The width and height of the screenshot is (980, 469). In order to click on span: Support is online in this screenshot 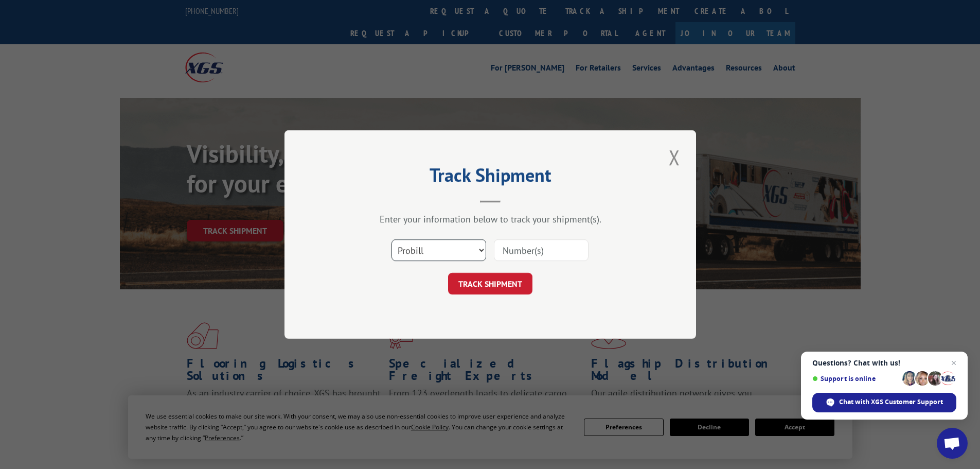, I will do `click(855, 378)`.